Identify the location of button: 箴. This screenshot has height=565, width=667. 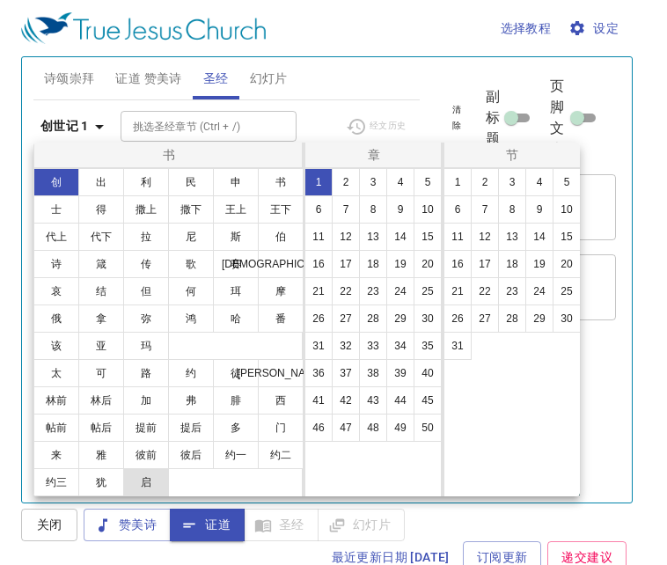
(101, 264).